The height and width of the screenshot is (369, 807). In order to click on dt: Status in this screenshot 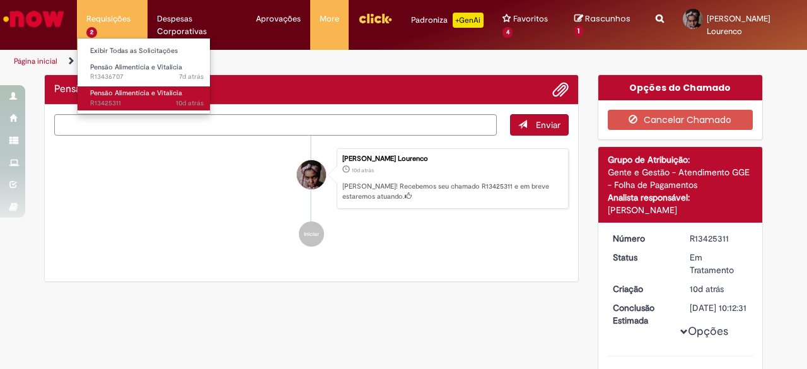, I will do `click(642, 257)`.